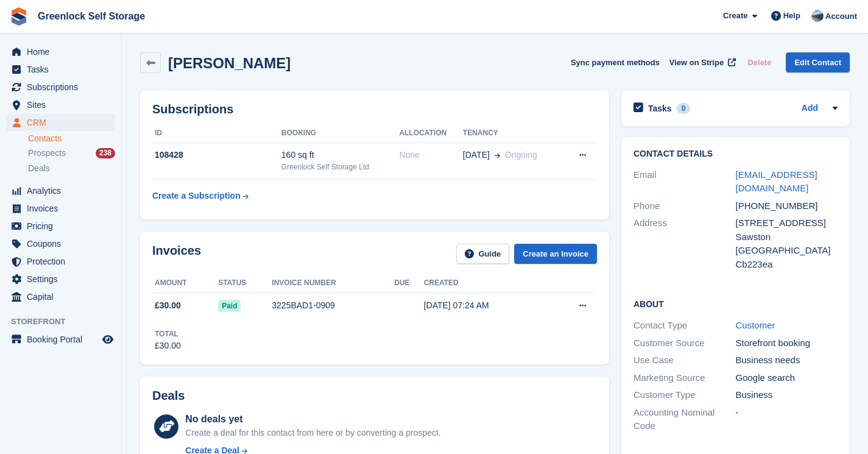  I want to click on span: Protection, so click(64, 262).